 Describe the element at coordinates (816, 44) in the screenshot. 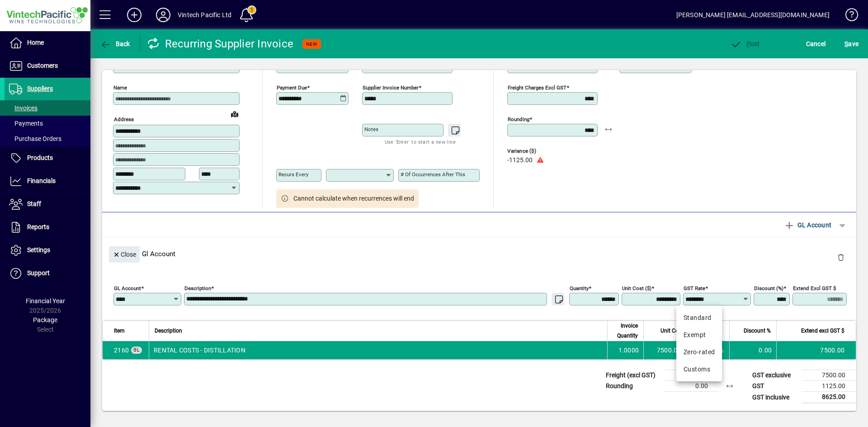

I see `button: Cancel` at that location.